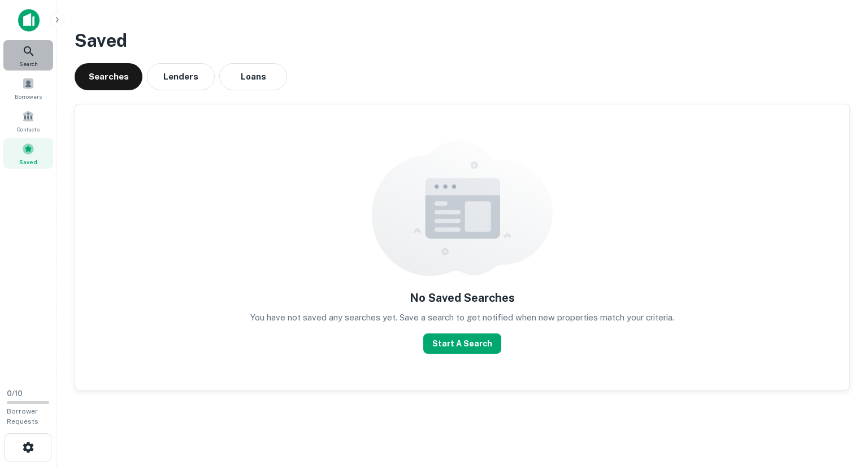 The height and width of the screenshot is (466, 868). Describe the element at coordinates (462, 298) in the screenshot. I see `h5: No Saved Searches` at that location.